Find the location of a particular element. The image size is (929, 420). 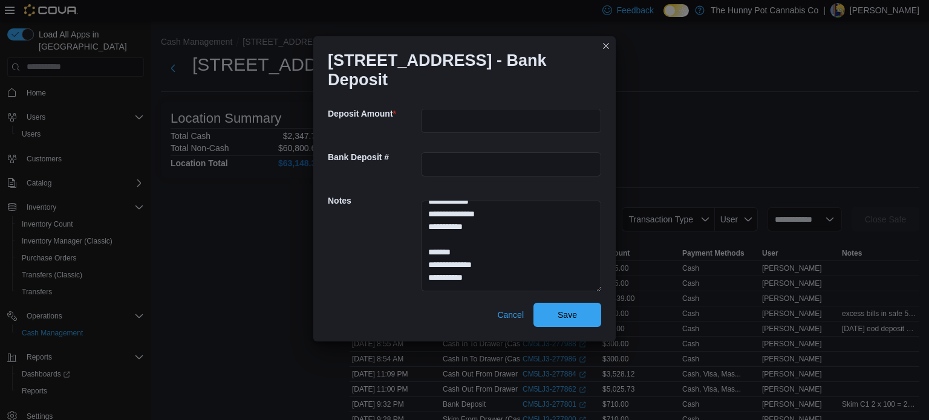

button: Closes this modal window is located at coordinates (606, 46).